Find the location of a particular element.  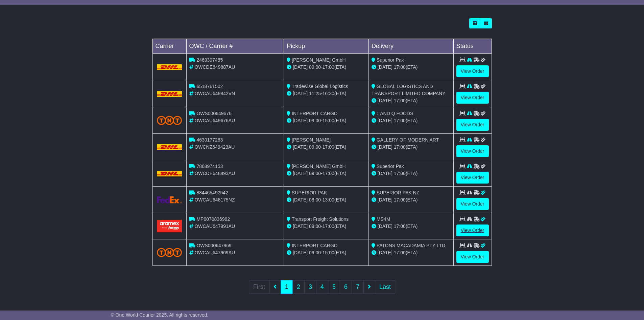

span: GLOBAL LOGISTICS AND TRANSPORT LIMITED COMPANY is located at coordinates (409, 89).